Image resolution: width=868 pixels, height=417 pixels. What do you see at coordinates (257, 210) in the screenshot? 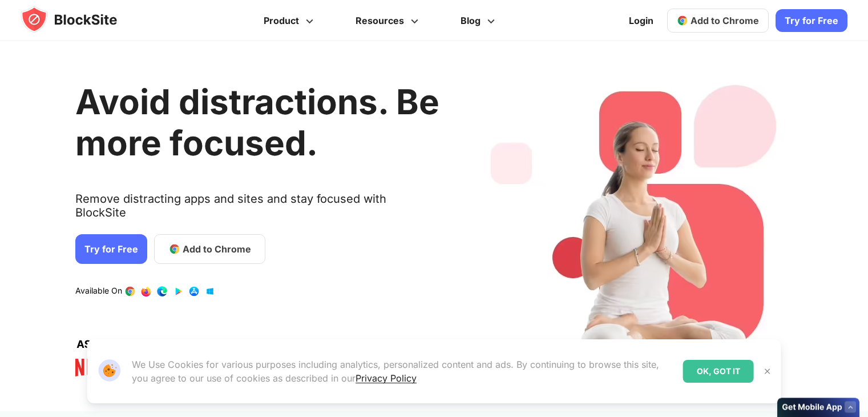
I see `text: Remove distracting apps and sites and stay focused with BlockSite` at bounding box center [257, 210].